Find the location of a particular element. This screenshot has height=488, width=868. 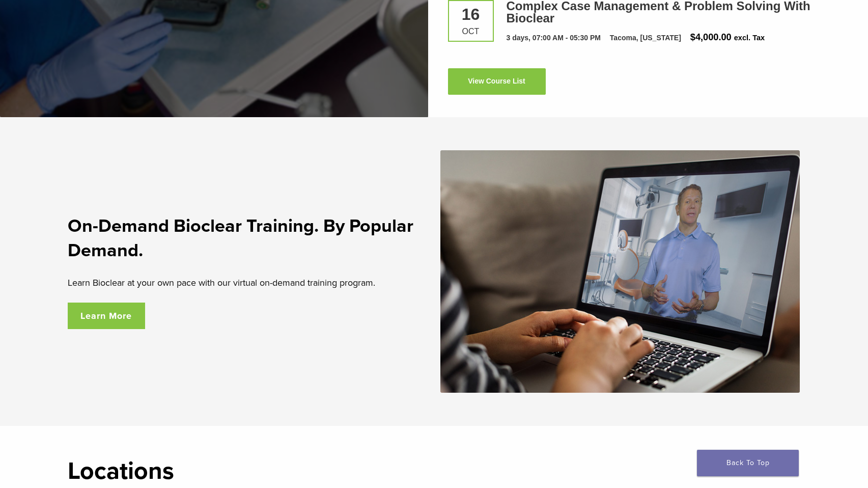

span: $4,000.00 is located at coordinates (711, 37).